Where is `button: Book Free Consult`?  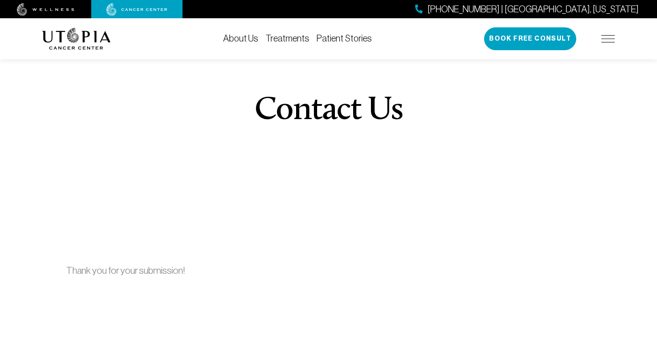
button: Book Free Consult is located at coordinates (530, 39).